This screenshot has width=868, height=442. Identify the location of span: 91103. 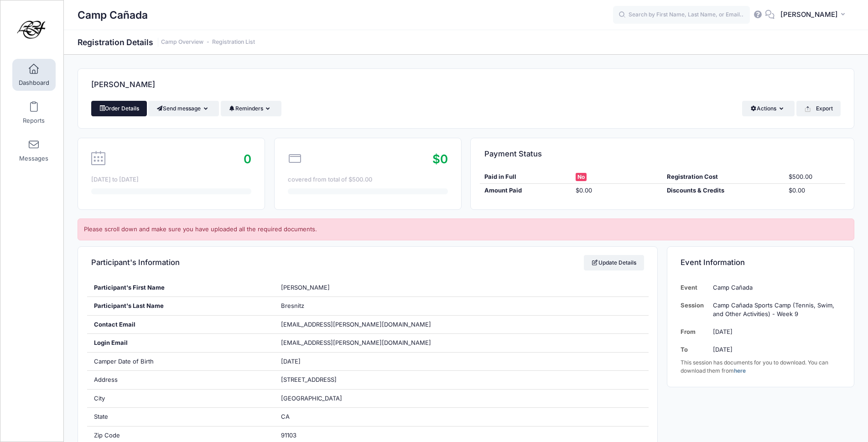
(289, 435).